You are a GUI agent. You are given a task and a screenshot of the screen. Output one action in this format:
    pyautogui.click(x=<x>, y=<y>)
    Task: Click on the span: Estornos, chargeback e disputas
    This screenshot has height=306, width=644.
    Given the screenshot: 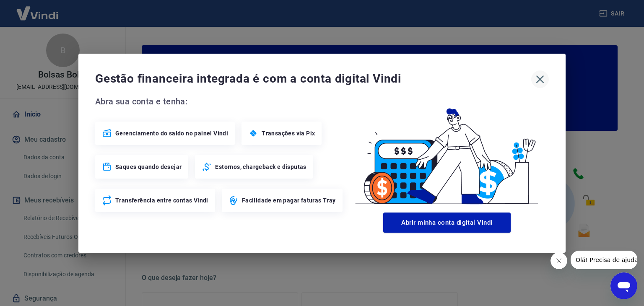 What is the action you would take?
    pyautogui.click(x=260, y=167)
    